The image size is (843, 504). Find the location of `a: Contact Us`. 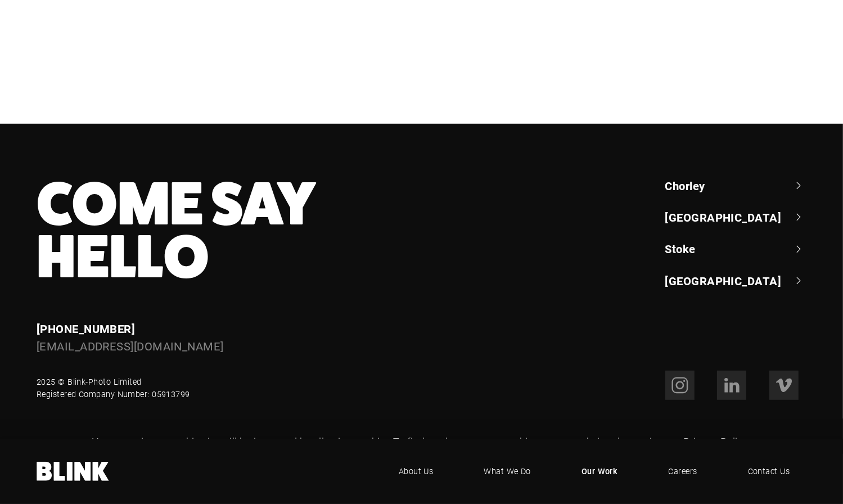

a: Contact Us is located at coordinates (769, 471).